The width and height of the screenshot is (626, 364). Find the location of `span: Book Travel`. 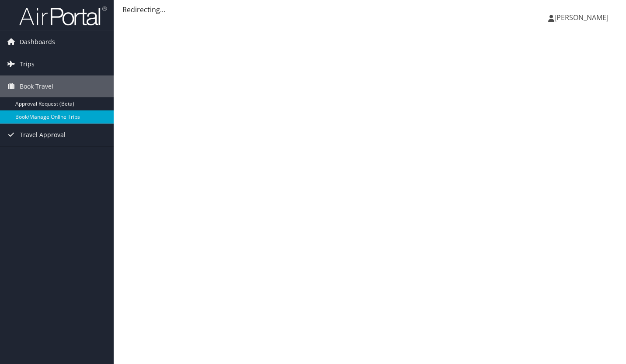

span: Book Travel is located at coordinates (37, 86).